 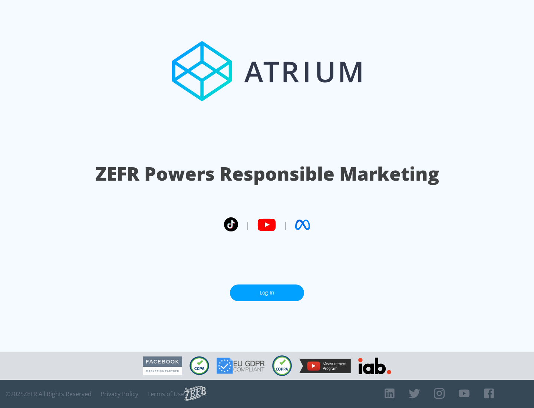 I want to click on a: Terms of Use, so click(x=166, y=394).